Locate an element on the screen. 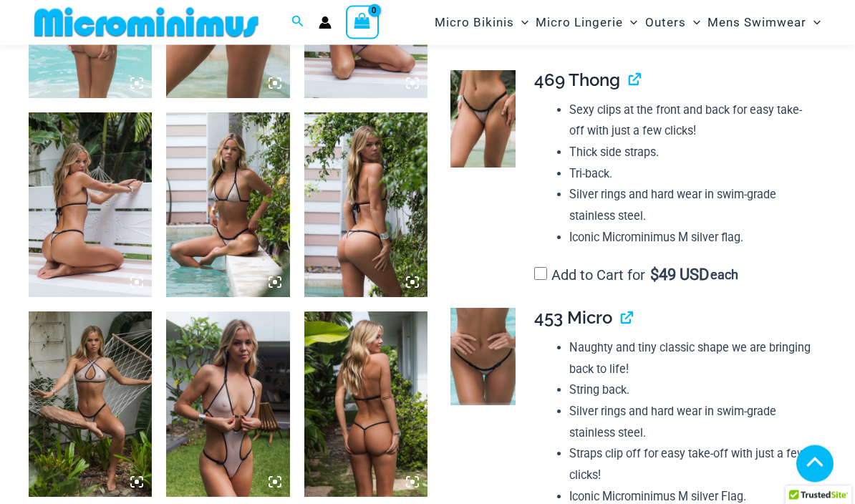 This screenshot has height=504, width=855. a: Mens SwimwearMenu ToggleMenu Toggle is located at coordinates (764, 22).